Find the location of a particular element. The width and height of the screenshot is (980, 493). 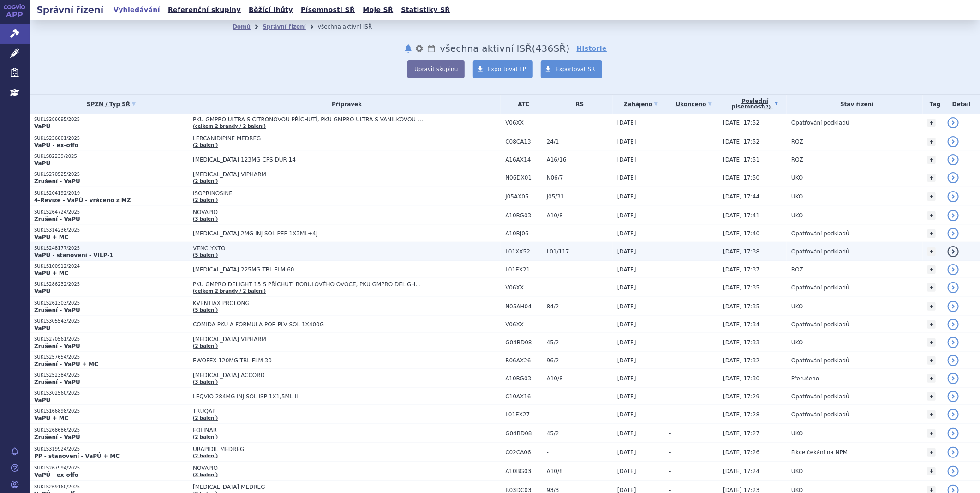

p: SUKLS166898/2025 is located at coordinates (112, 411).